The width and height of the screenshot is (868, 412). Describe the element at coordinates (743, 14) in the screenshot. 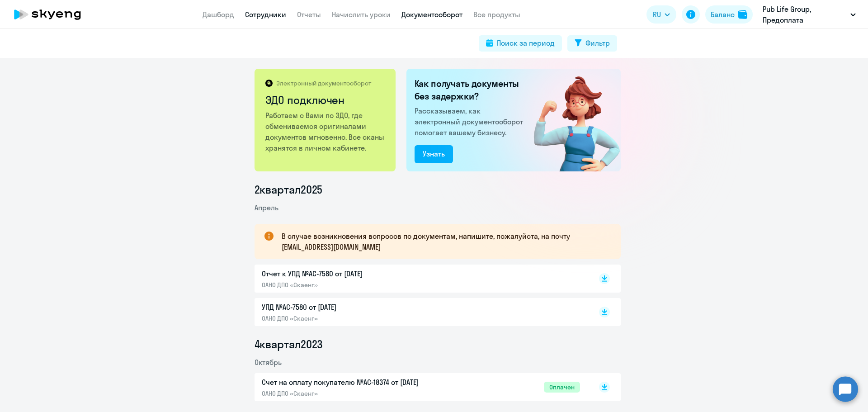

I see `img: balance` at that location.